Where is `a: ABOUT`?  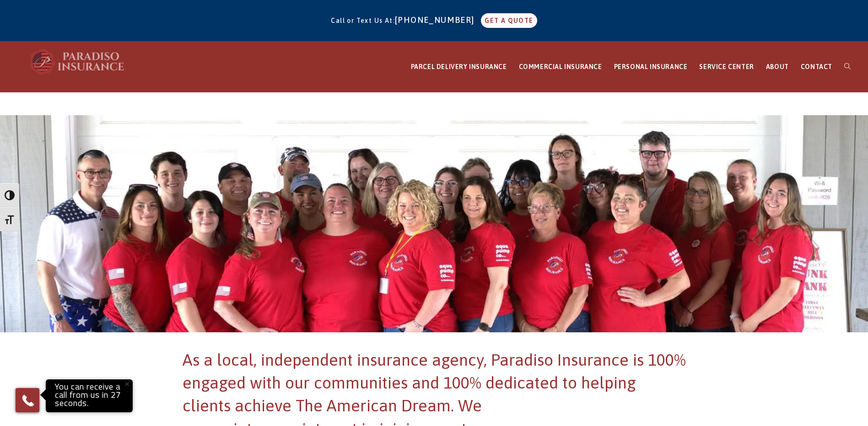
a: ABOUT is located at coordinates (777, 67).